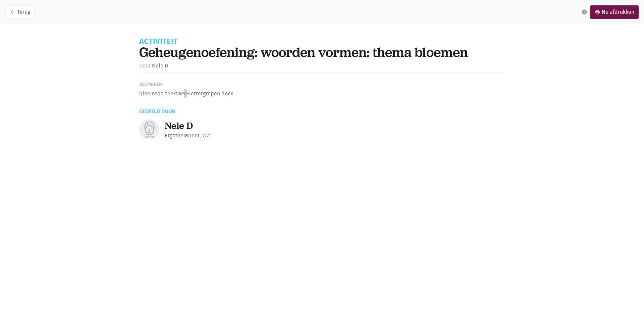 Image resolution: width=644 pixels, height=320 pixels. I want to click on i: arrow_back, so click(13, 12).